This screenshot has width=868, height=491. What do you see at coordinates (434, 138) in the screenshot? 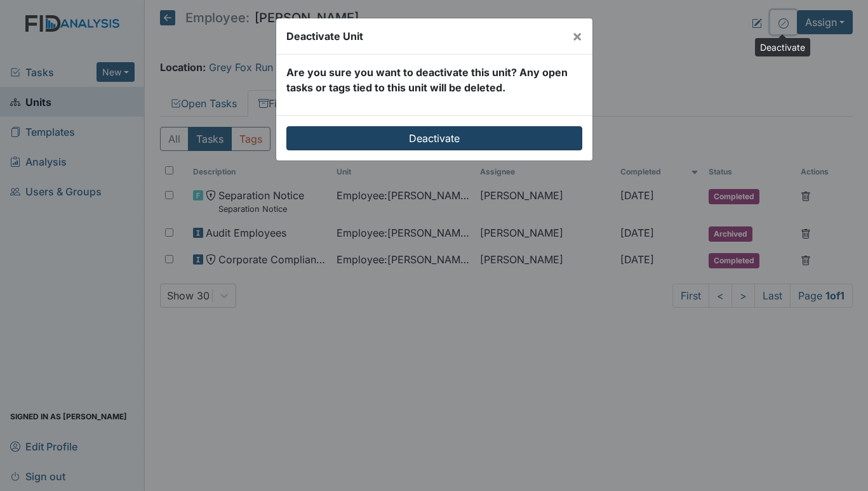
I see `input: Deactivate` at bounding box center [434, 138].